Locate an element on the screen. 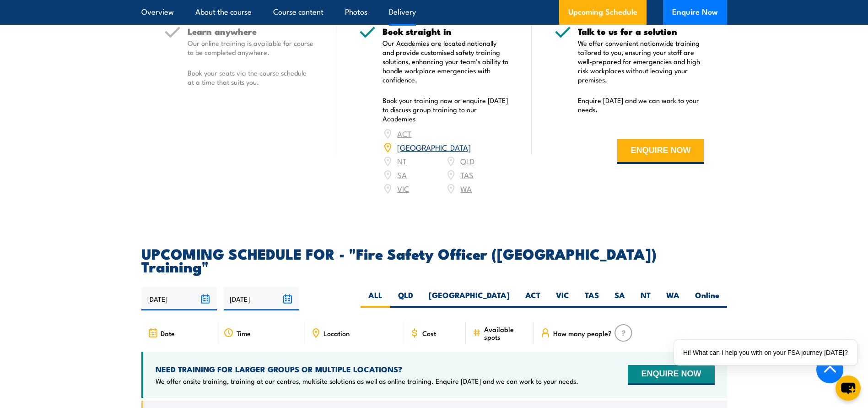  span: How many people? is located at coordinates (582, 333).